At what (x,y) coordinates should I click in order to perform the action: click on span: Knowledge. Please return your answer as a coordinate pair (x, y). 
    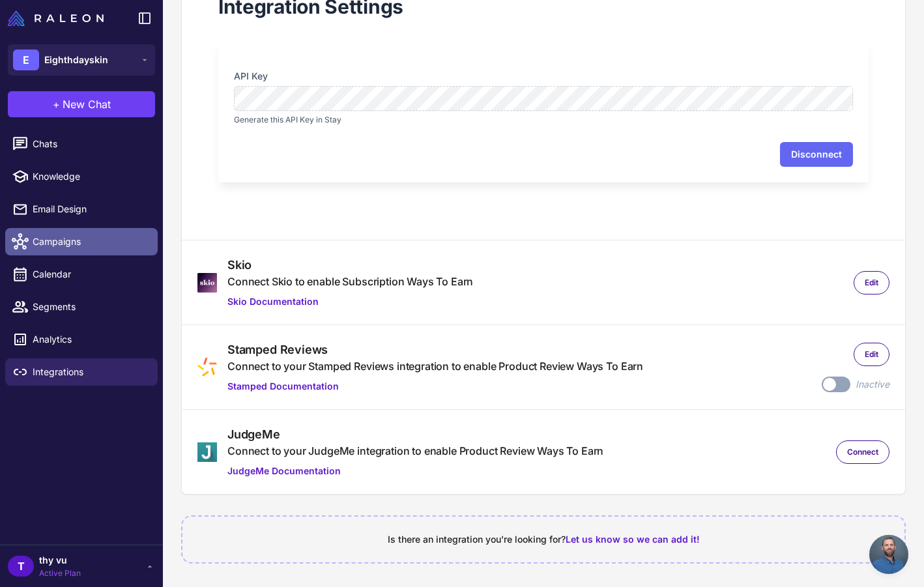
    Looking at the image, I should click on (90, 176).